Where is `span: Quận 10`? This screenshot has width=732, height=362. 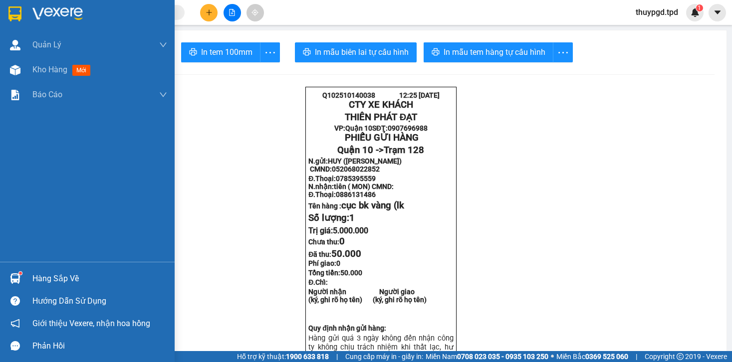 span: Quận 10 is located at coordinates (359, 128).